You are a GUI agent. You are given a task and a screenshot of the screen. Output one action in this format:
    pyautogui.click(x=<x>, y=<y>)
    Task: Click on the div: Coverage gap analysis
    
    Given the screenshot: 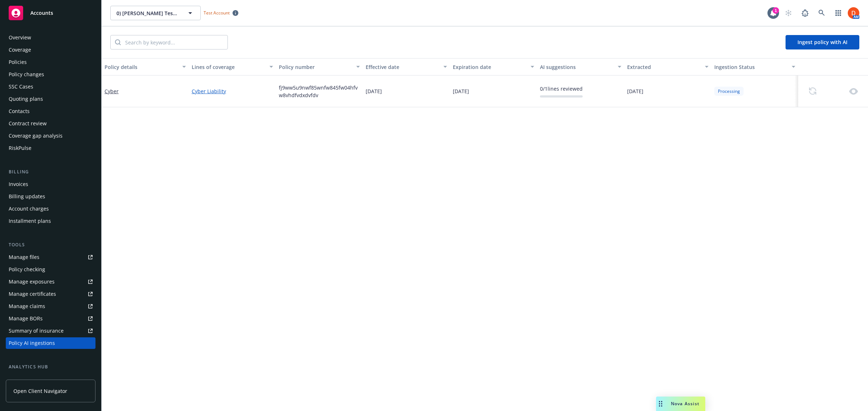 What is the action you would take?
    pyautogui.click(x=36, y=136)
    